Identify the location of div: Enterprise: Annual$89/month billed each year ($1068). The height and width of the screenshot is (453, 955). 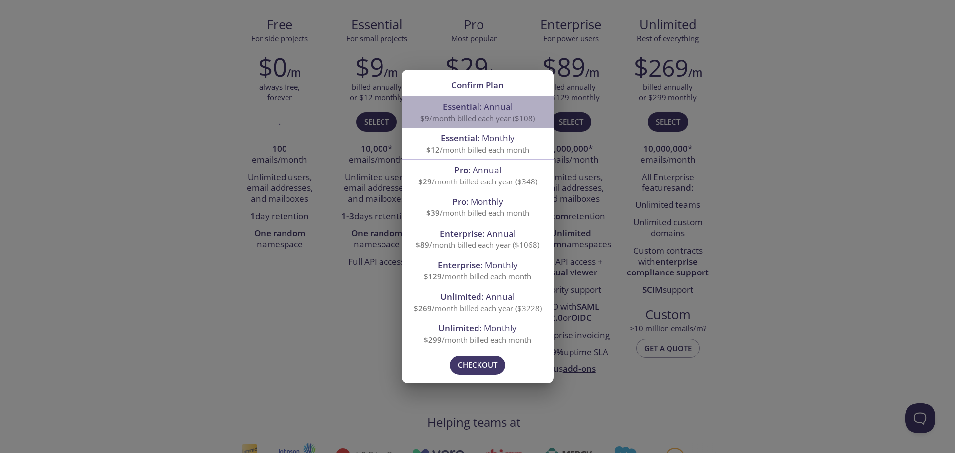
(477, 239).